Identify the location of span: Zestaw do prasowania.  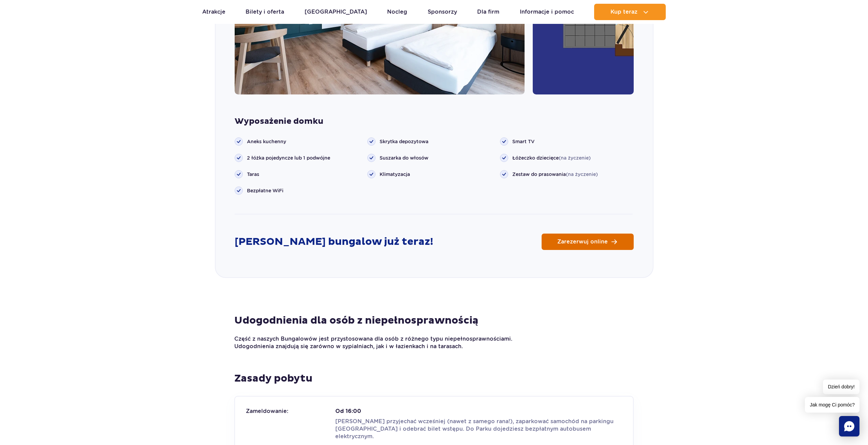
(554, 174).